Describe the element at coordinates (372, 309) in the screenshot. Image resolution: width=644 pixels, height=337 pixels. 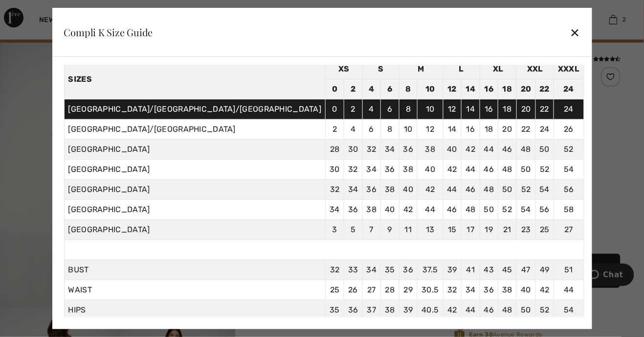
I see `span: 37` at that location.